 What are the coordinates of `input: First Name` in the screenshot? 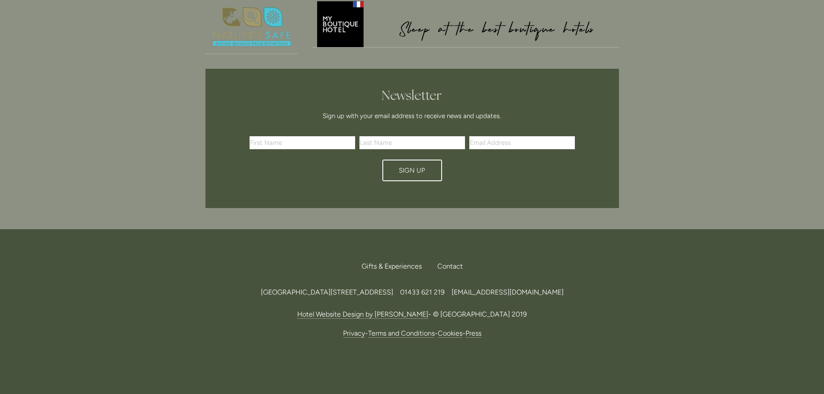 It's located at (302, 143).